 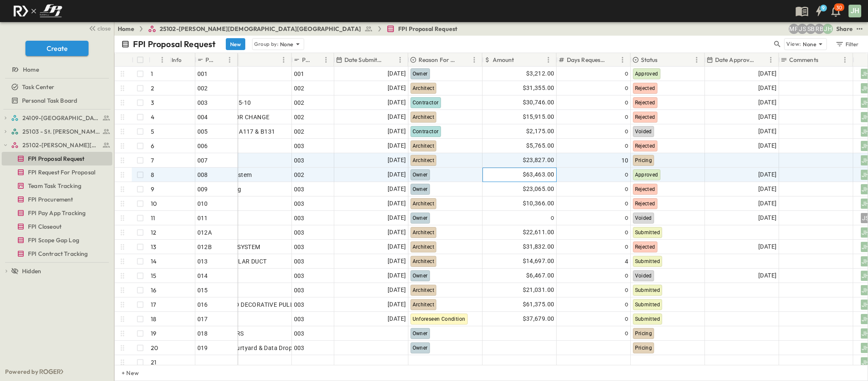 I want to click on span: $31,832.00, so click(x=538, y=246).